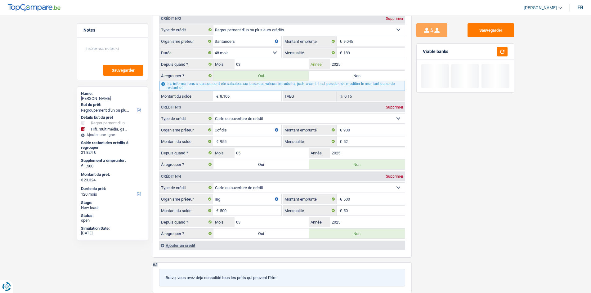  Describe the element at coordinates (112, 30) in the screenshot. I see `h5: Notes` at that location.